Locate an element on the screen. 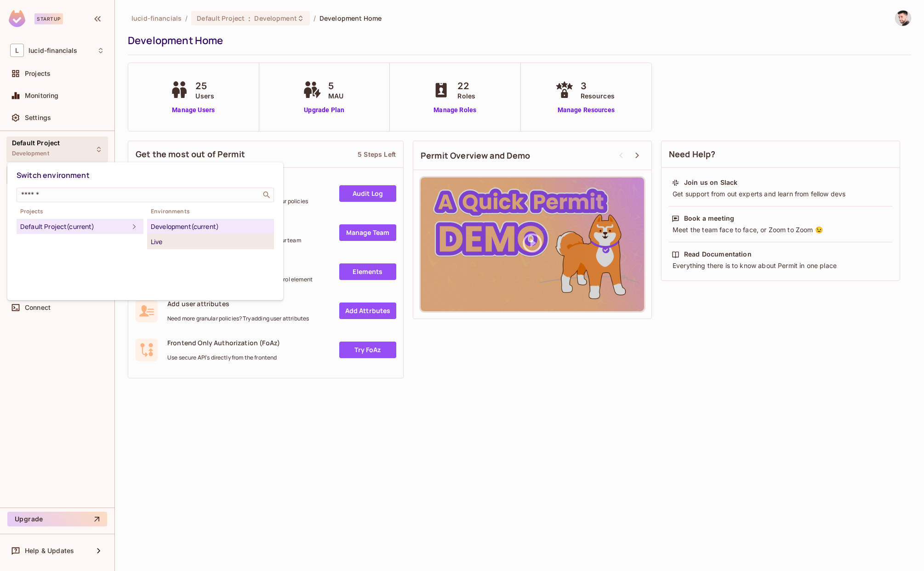 This screenshot has width=924, height=571. div: Development (current) is located at coordinates (210, 227).